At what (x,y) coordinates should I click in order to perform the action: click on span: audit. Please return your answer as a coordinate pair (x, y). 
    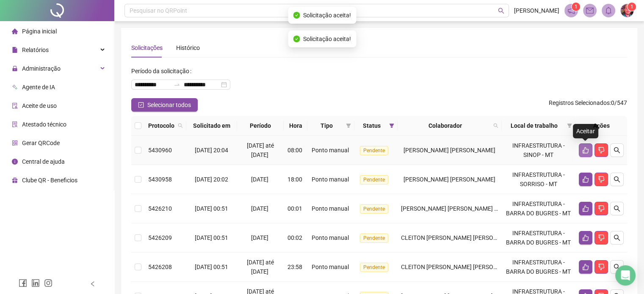
    Looking at the image, I should click on (15, 106).